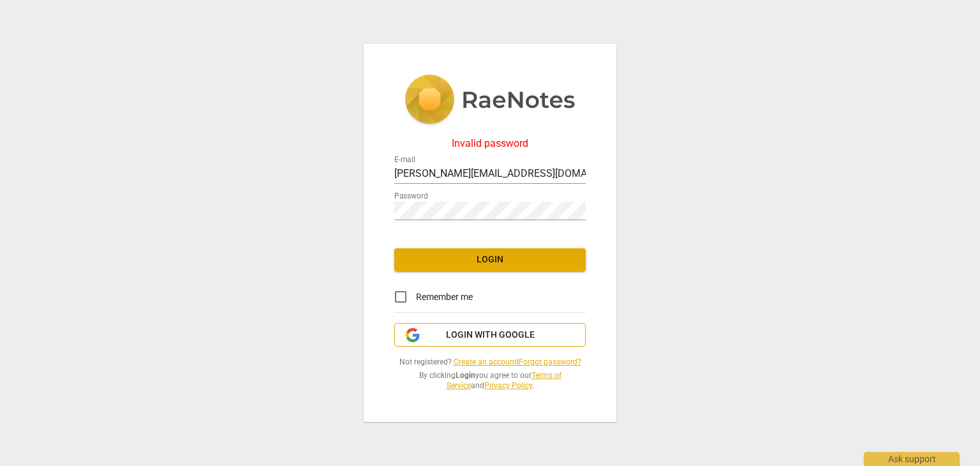  I want to click on b: Login, so click(466, 376).